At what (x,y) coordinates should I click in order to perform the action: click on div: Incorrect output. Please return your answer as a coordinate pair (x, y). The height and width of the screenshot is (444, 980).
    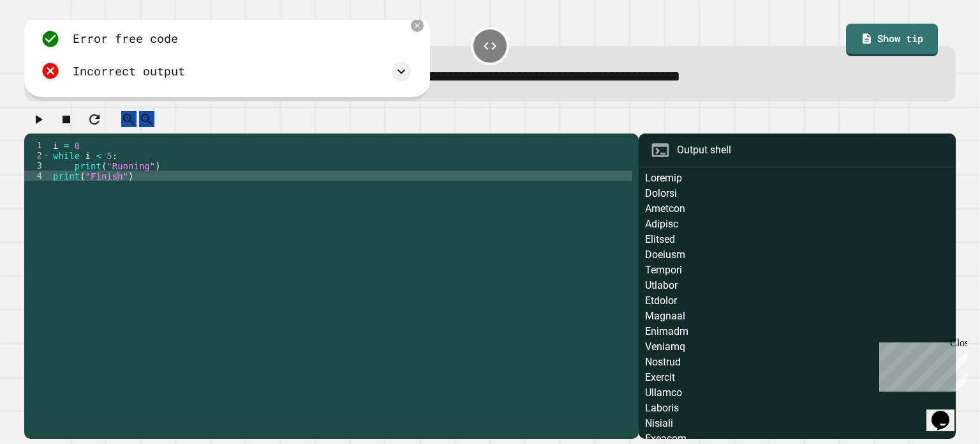
    Looking at the image, I should click on (129, 72).